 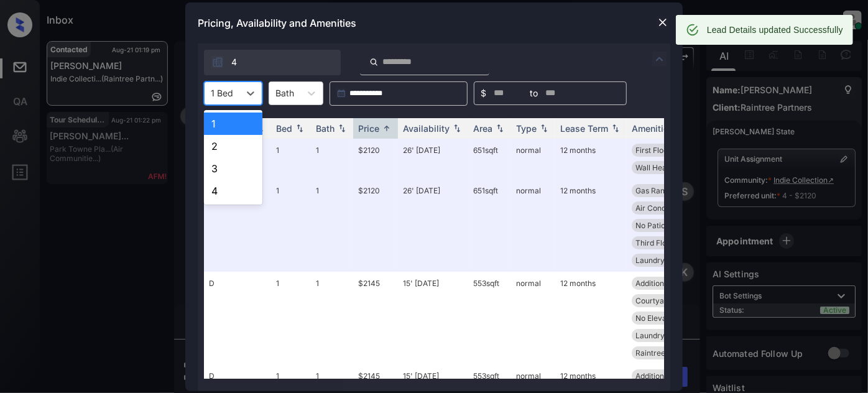 What do you see at coordinates (482, 128) in the screenshot?
I see `div: Area` at bounding box center [482, 128].